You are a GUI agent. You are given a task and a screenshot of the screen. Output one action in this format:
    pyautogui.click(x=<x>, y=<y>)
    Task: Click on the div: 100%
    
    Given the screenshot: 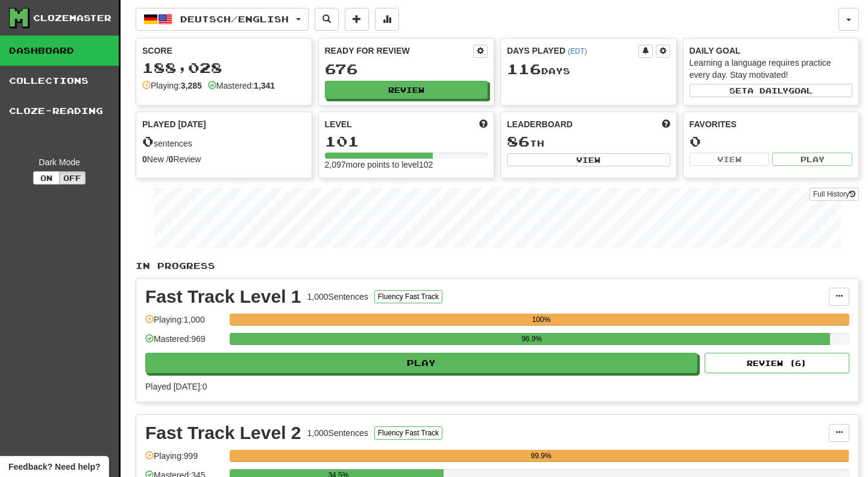 What is the action you would take?
    pyautogui.click(x=542, y=320)
    